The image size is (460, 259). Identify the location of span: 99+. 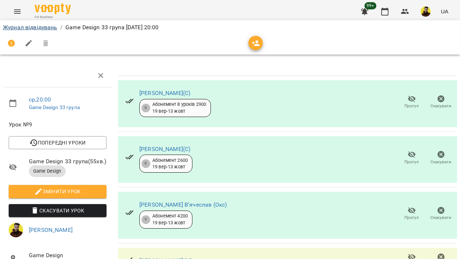
(371, 6).